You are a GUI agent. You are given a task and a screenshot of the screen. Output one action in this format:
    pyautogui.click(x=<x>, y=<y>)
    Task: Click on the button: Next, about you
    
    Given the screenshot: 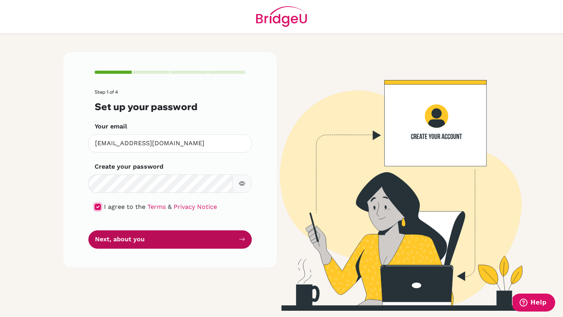 What is the action you would take?
    pyautogui.click(x=170, y=239)
    